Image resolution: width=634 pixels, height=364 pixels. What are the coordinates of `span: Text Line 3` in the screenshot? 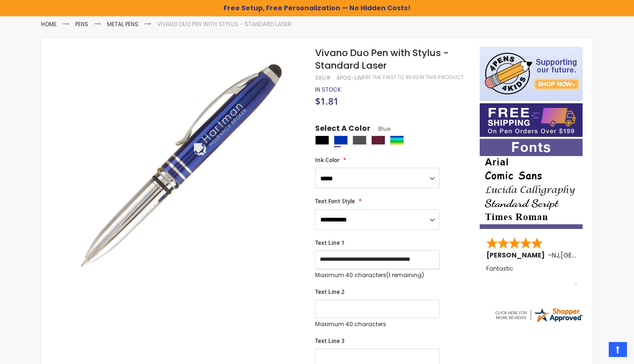 It's located at (330, 340).